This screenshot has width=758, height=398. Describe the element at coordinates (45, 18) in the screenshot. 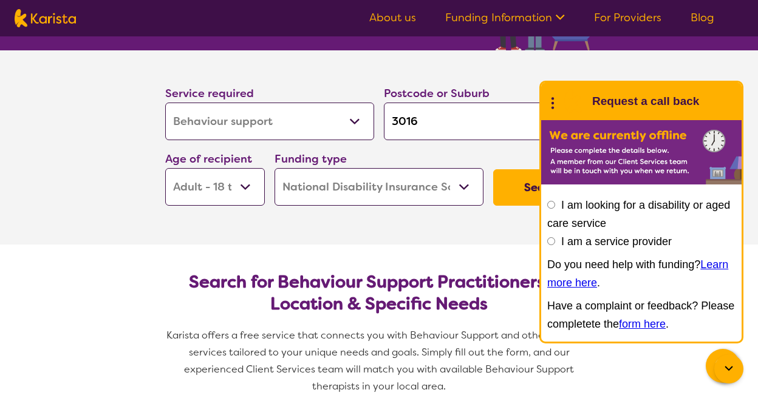

I see `img: Karista logo` at that location.